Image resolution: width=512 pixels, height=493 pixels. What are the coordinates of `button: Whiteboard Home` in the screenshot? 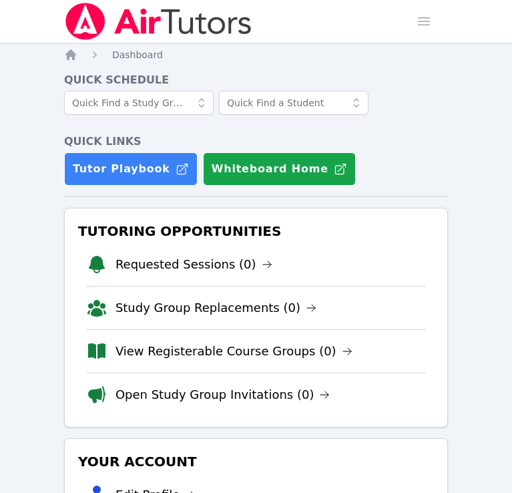 It's located at (279, 169).